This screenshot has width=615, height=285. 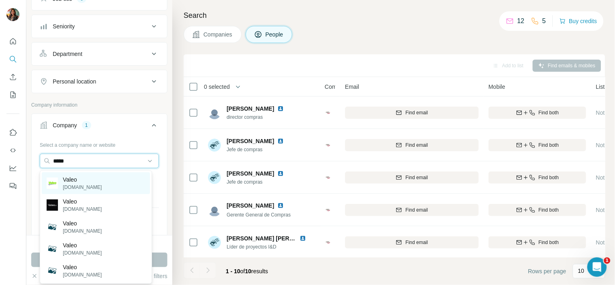 I want to click on div: Seniority, so click(x=64, y=26).